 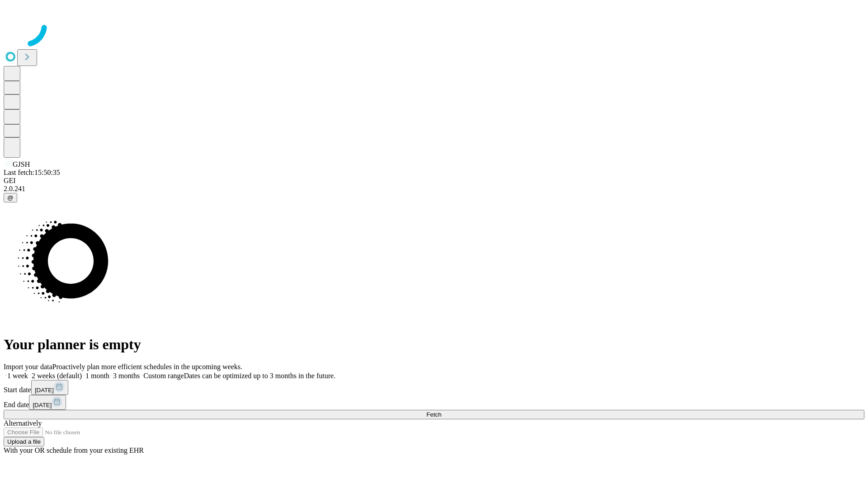 What do you see at coordinates (22, 423) in the screenshot?
I see `span: Alternatively` at bounding box center [22, 423].